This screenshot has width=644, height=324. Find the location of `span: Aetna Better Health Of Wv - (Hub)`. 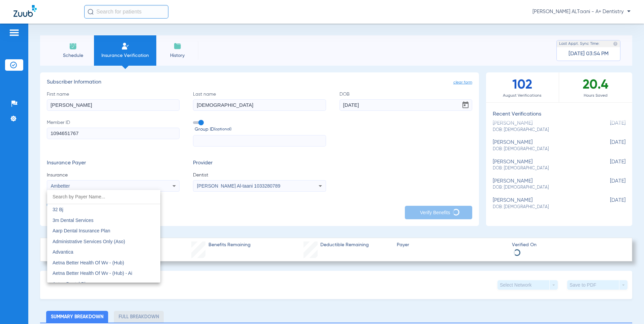

span: Aetna Better Health Of Wv - (Hub) is located at coordinates (88, 263).